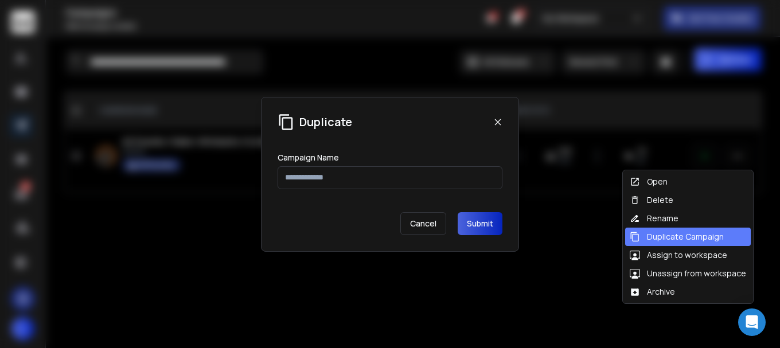  What do you see at coordinates (480, 224) in the screenshot?
I see `button: Submit` at bounding box center [480, 224].